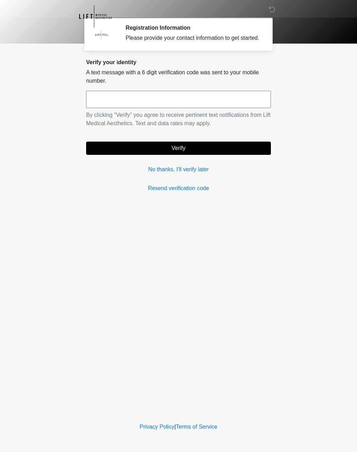 Image resolution: width=357 pixels, height=452 pixels. I want to click on h2: Verify your identity, so click(178, 62).